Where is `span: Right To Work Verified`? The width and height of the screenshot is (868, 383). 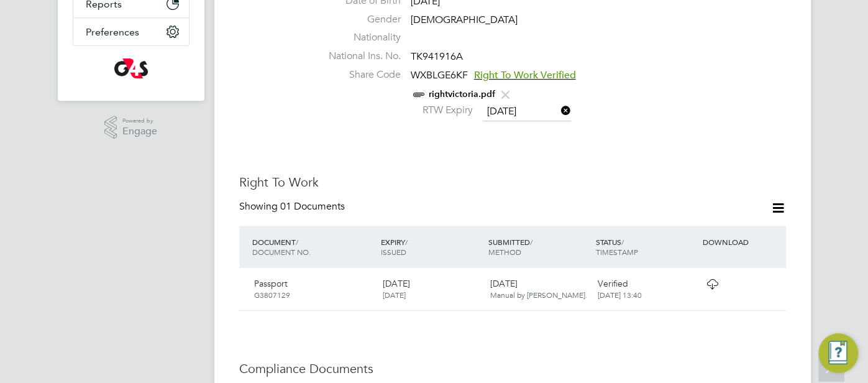
span: Right To Work Verified is located at coordinates (525, 75).